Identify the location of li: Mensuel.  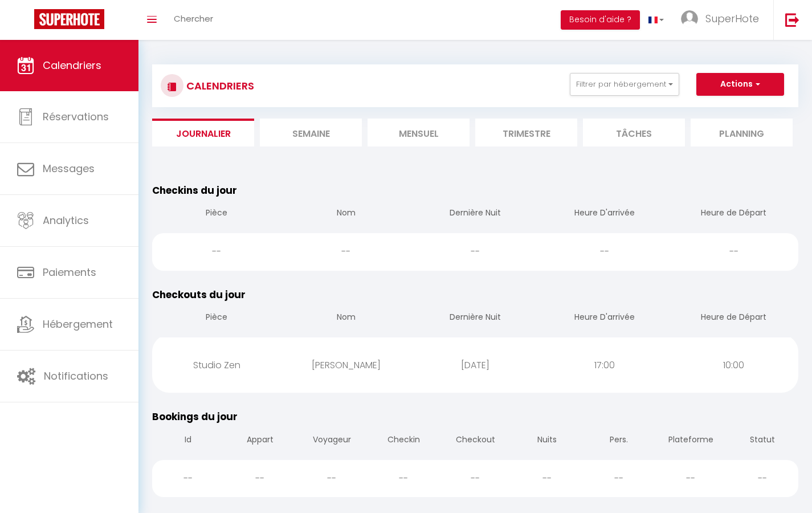
(418, 132).